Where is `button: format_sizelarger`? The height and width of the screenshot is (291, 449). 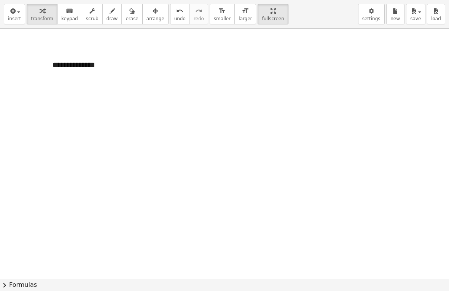 button: format_sizelarger is located at coordinates (245, 14).